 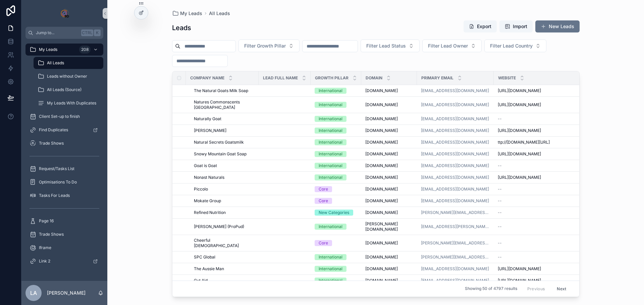 I want to click on span: Filter Growth Pillar, so click(x=265, y=46).